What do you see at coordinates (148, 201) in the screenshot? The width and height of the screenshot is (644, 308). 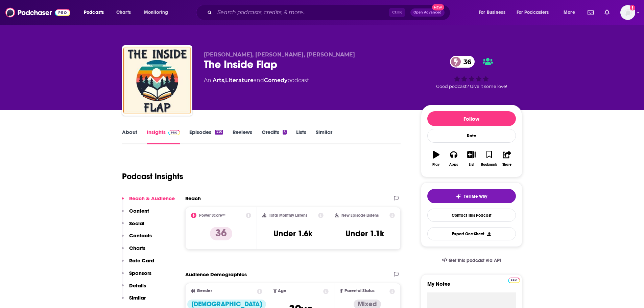 I see `button: Reach & Audience` at bounding box center [148, 201].